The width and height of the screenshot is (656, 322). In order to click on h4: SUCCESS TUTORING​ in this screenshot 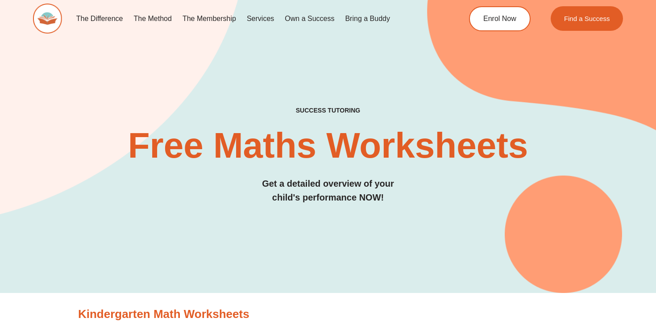, I will do `click(328, 110)`.